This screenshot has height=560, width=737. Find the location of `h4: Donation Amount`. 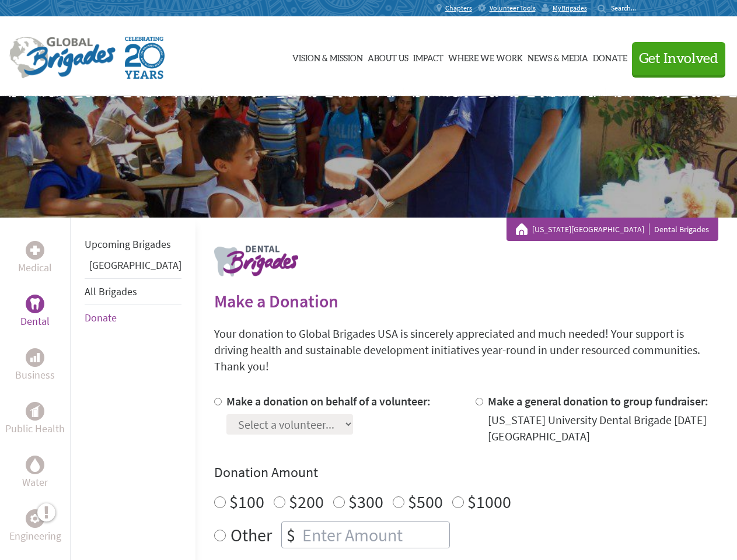

h4: Donation Amount is located at coordinates (466, 472).